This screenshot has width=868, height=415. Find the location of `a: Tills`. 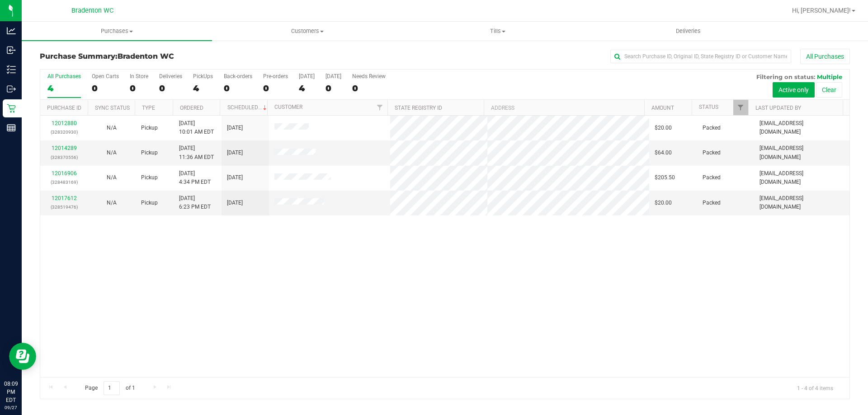

a: Tills is located at coordinates (498, 31).